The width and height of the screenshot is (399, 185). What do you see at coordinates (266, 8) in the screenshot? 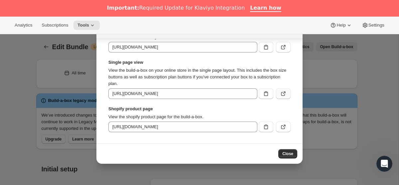
I see `a: Learn how` at bounding box center [266, 8].